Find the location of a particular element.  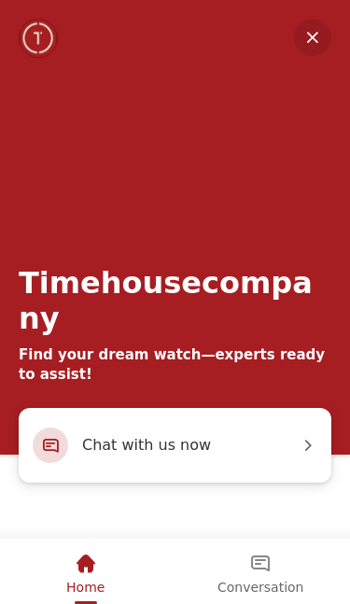

em: Minimize is located at coordinates (313, 37).